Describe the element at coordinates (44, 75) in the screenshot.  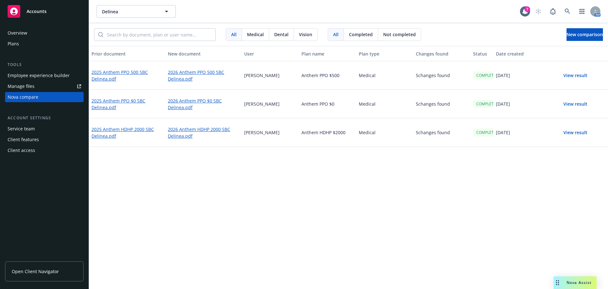
I see `a: Employee experience builder` at that location.